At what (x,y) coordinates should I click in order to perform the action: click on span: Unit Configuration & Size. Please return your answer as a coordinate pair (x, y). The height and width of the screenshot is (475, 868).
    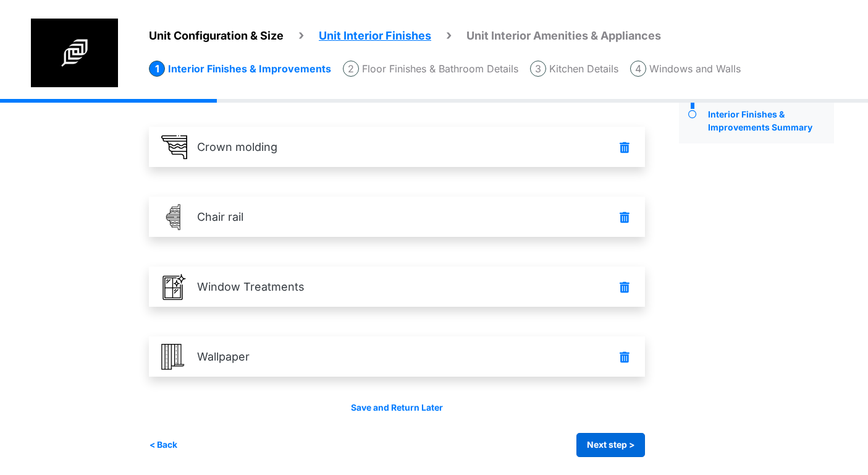
    Looking at the image, I should click on (216, 35).